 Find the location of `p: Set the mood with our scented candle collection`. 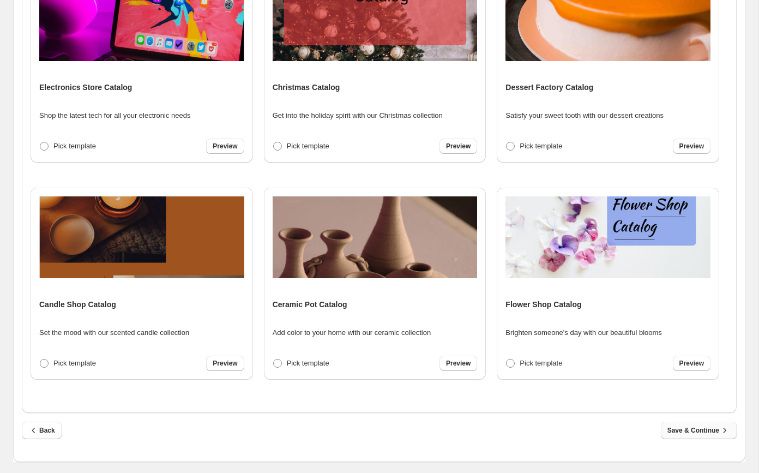

p: Set the mood with our scented candle collection is located at coordinates (114, 333).